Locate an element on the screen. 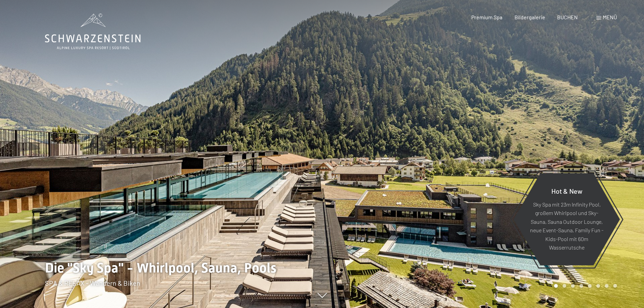 This screenshot has height=308, width=644. span: Menü is located at coordinates (610, 17).